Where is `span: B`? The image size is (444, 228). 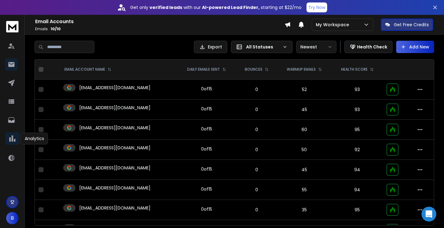 span: B is located at coordinates (12, 218).